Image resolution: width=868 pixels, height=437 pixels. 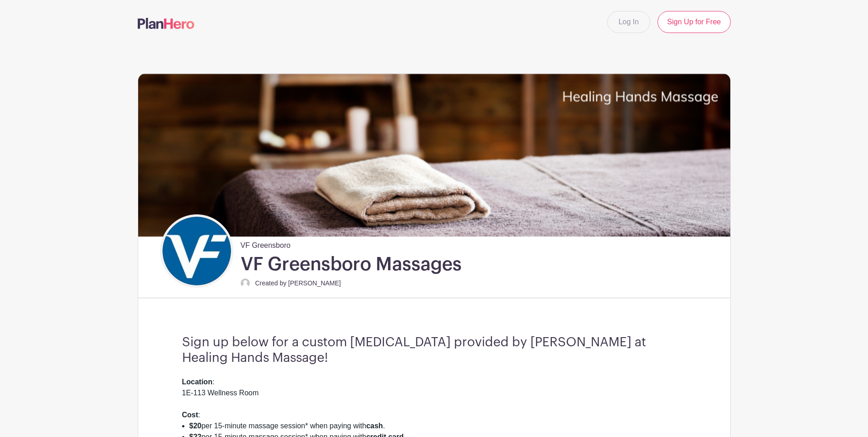 What do you see at coordinates (434, 155) in the screenshot?
I see `img: Signup%20Massage.png` at bounding box center [434, 155].